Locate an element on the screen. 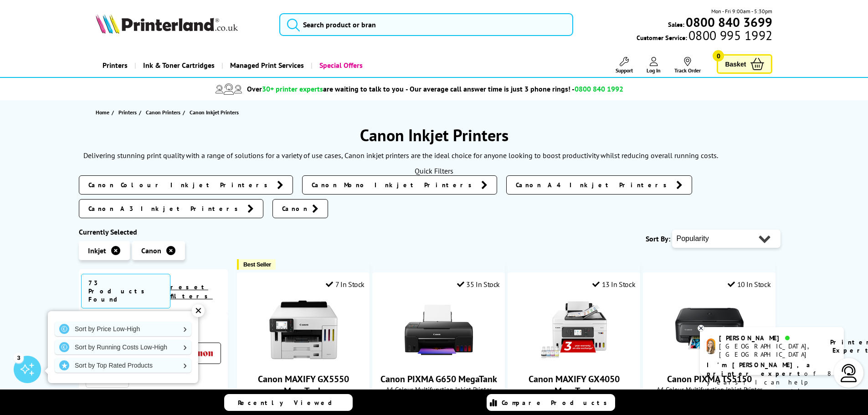  div: 35 In Stock is located at coordinates (479, 284).